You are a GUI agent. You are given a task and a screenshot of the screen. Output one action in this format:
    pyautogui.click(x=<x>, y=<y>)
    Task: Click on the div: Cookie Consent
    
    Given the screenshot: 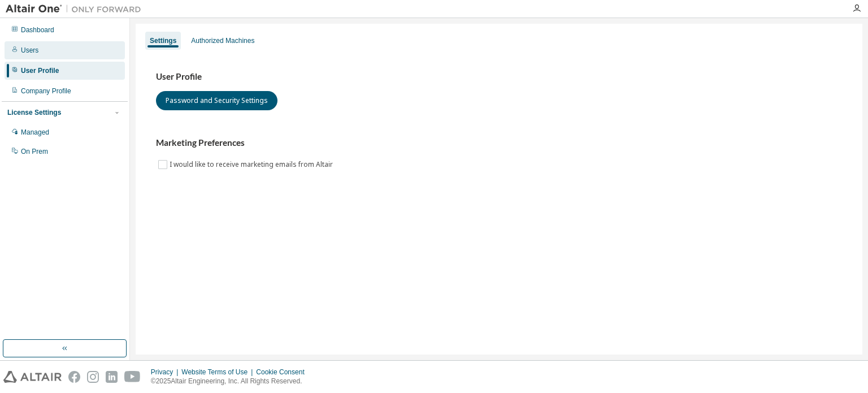 What is the action you would take?
    pyautogui.click(x=283, y=372)
    